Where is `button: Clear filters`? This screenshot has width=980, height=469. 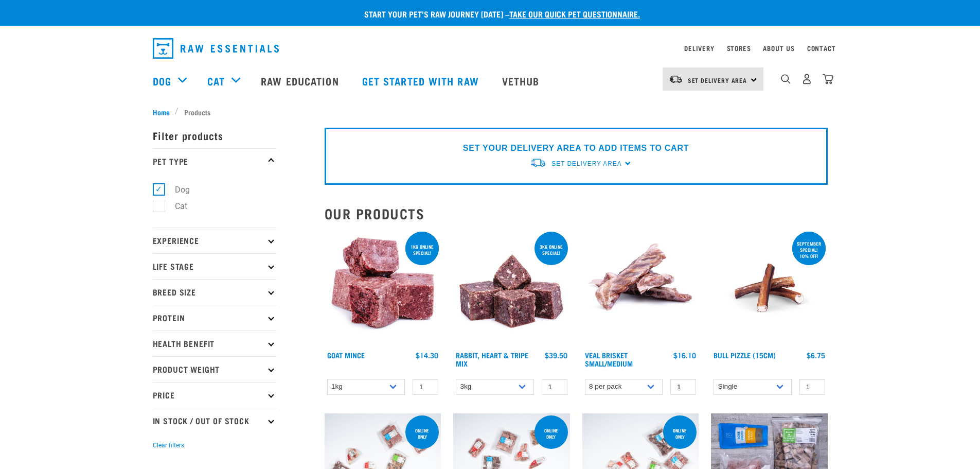
button: Clear filters is located at coordinates (168, 445).